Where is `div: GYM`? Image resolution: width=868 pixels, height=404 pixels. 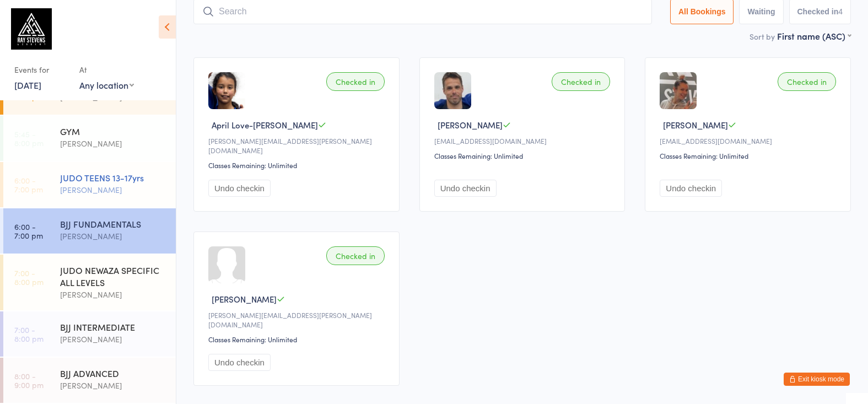
div: GYM is located at coordinates (113, 131).